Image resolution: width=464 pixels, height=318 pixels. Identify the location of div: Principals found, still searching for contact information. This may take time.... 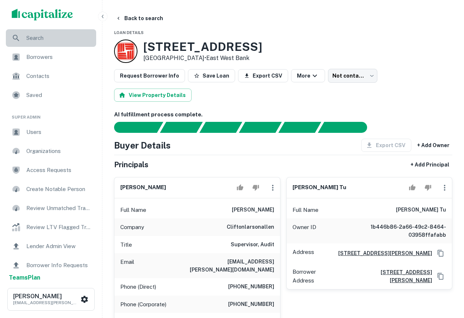
(300, 127).